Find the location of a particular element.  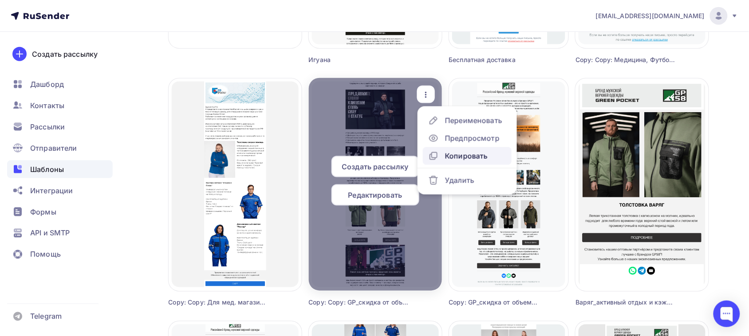

span: Отправители is located at coordinates (54, 148).